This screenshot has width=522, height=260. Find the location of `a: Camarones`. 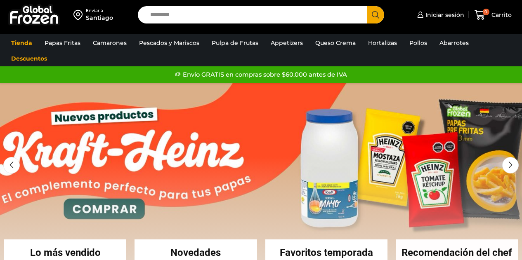

a: Camarones is located at coordinates (110, 43).